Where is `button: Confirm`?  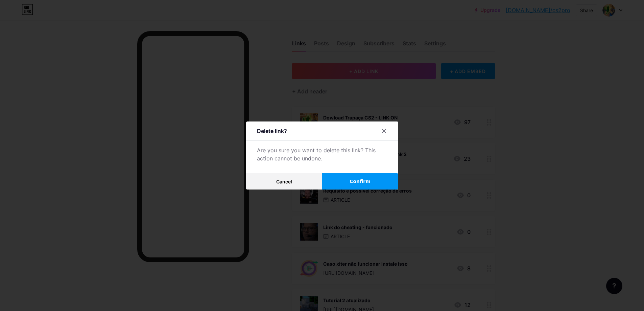 button: Confirm is located at coordinates (360, 182).